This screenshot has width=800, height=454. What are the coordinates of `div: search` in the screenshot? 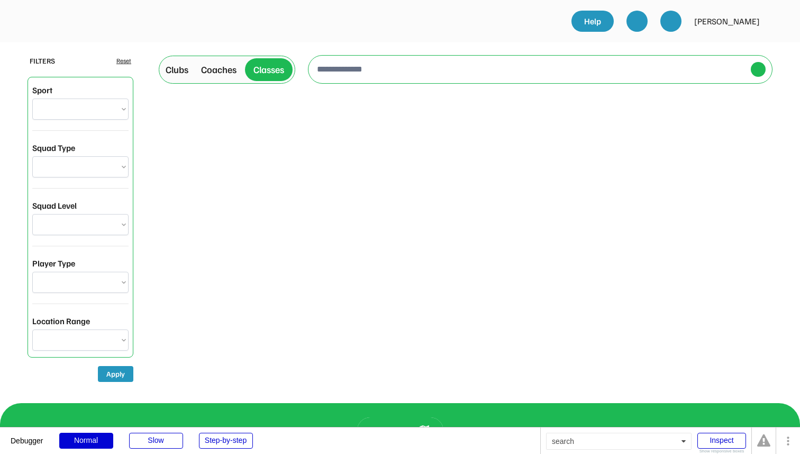 It's located at (619, 441).